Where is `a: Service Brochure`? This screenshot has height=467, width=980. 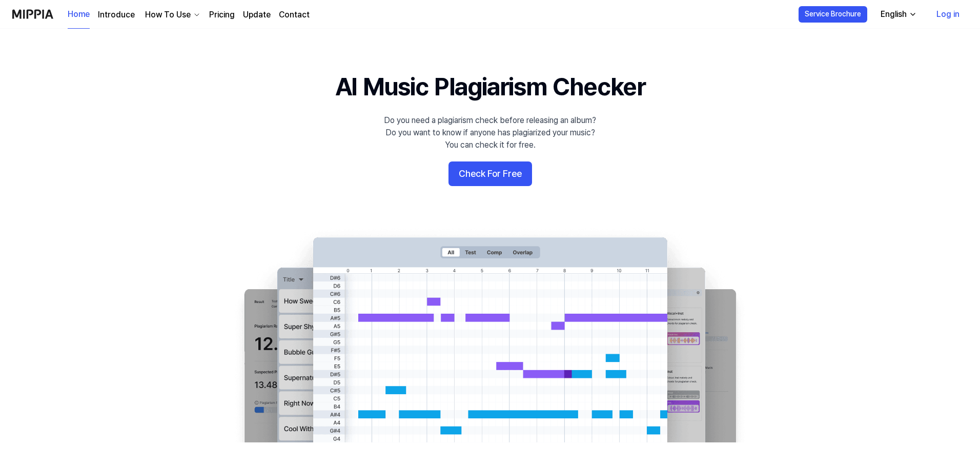
a: Service Brochure is located at coordinates (833, 14).